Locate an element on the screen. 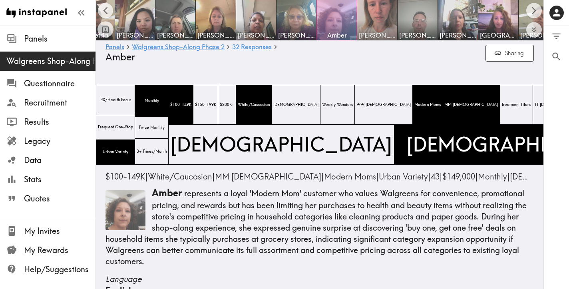 The width and height of the screenshot is (569, 289). span: Search is located at coordinates (556, 56).